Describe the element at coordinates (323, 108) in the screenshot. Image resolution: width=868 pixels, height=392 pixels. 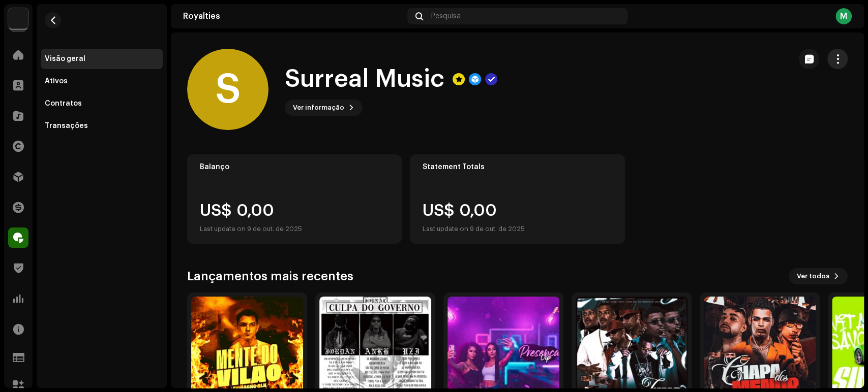
I see `button: Ver informação` at that location.